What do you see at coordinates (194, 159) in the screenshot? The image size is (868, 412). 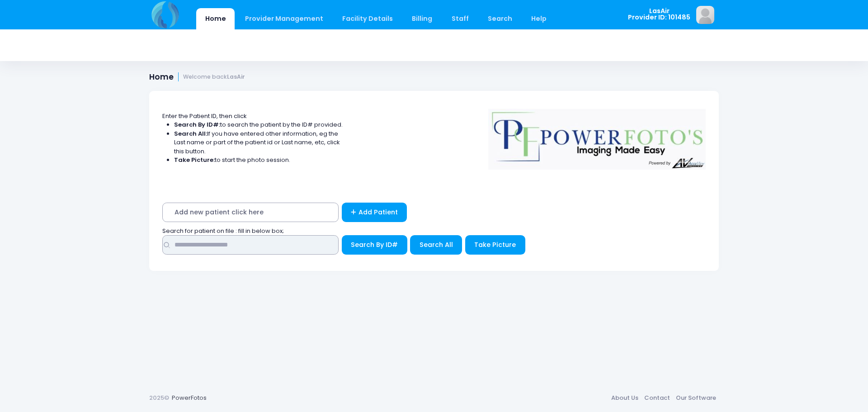 I see `strong: Take Picture:` at bounding box center [194, 159].